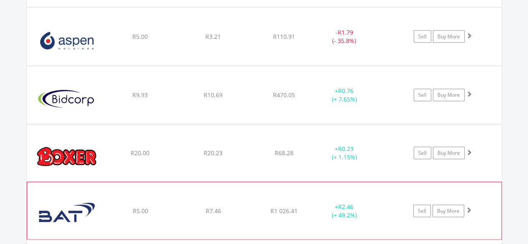 Image resolution: width=528 pixels, height=244 pixels. Describe the element at coordinates (213, 211) in the screenshot. I see `span: R7.46` at that location.